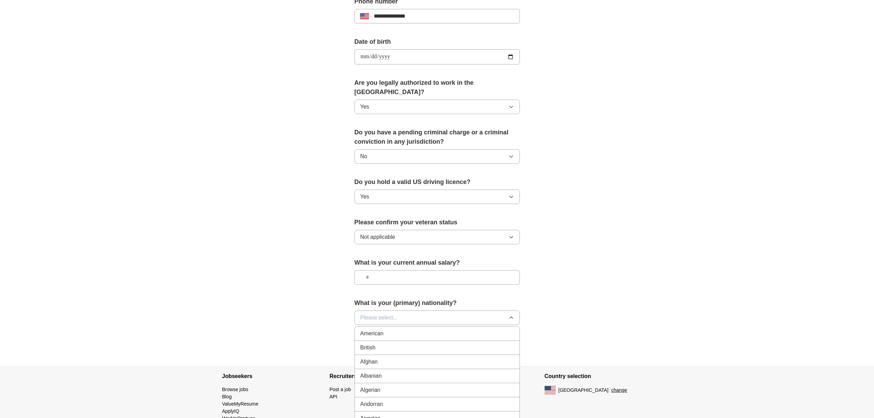  I want to click on span: Afghan, so click(369, 362).